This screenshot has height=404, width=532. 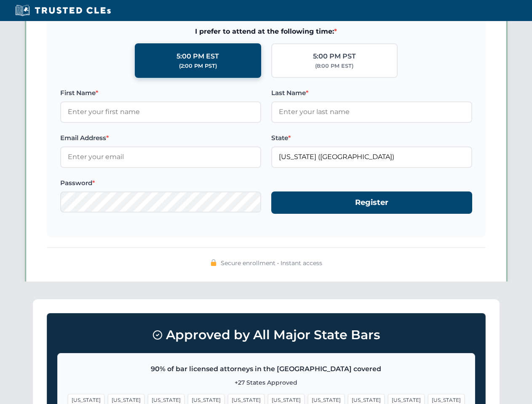 I want to click on h3: Approved by All Major State Bars, so click(x=267, y=335).